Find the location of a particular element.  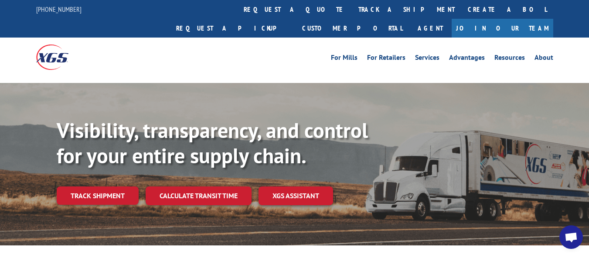

a: Agent is located at coordinates (430, 28).